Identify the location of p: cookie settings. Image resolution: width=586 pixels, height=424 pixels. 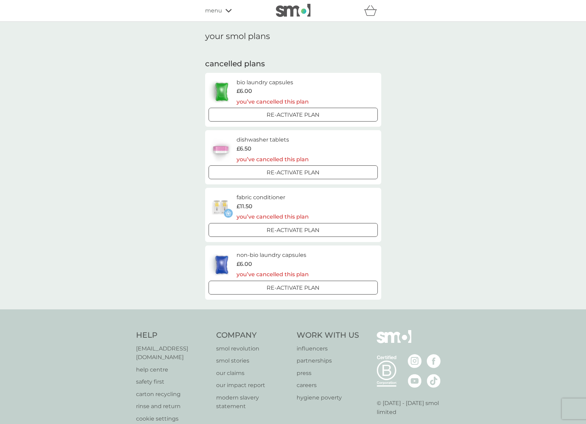
(173, 419).